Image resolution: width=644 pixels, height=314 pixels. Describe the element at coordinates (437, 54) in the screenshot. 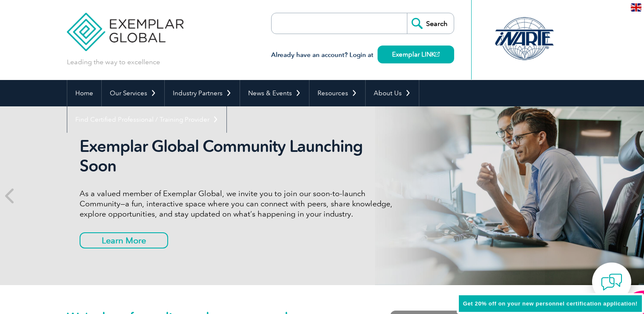

I see `img: open_square.png` at that location.